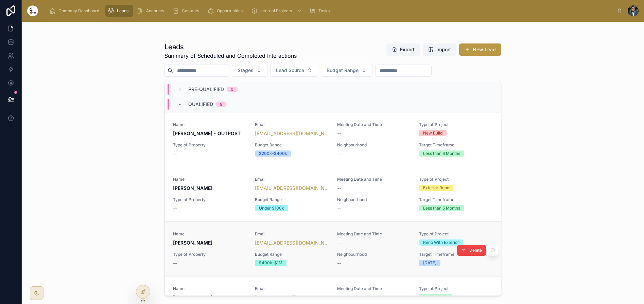 This screenshot has height=304, width=644. I want to click on span: Delete, so click(475, 250).